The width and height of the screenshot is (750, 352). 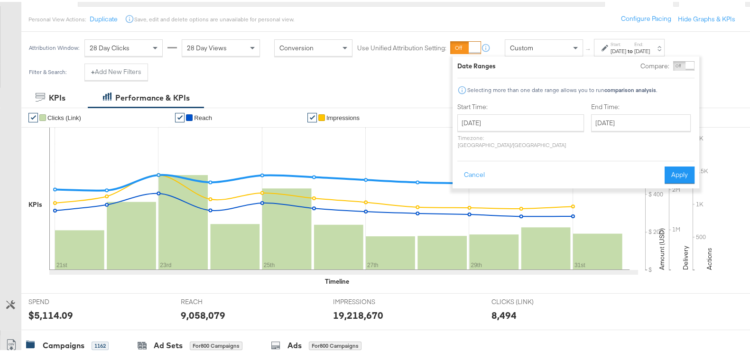 I want to click on strong: to, so click(x=630, y=49).